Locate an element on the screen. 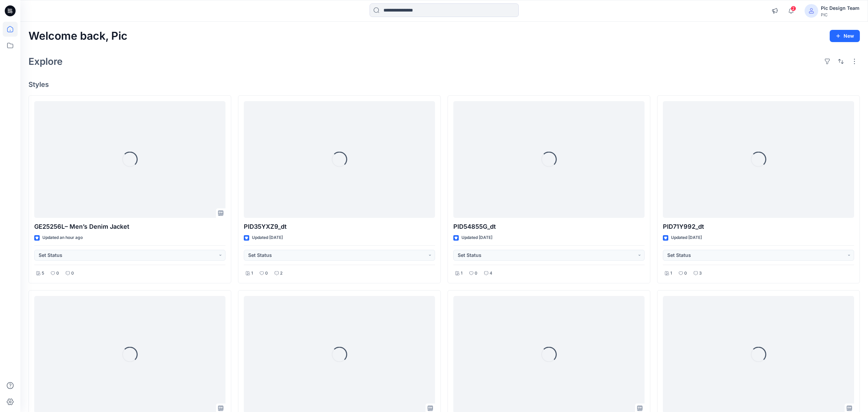 The width and height of the screenshot is (868, 412). span: 2 is located at coordinates (794, 9).